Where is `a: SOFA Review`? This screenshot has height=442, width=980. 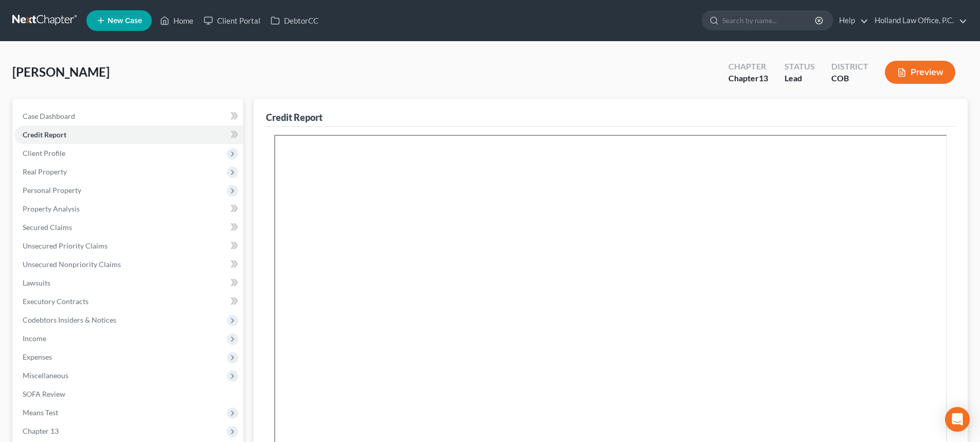
a: SOFA Review is located at coordinates (128, 394).